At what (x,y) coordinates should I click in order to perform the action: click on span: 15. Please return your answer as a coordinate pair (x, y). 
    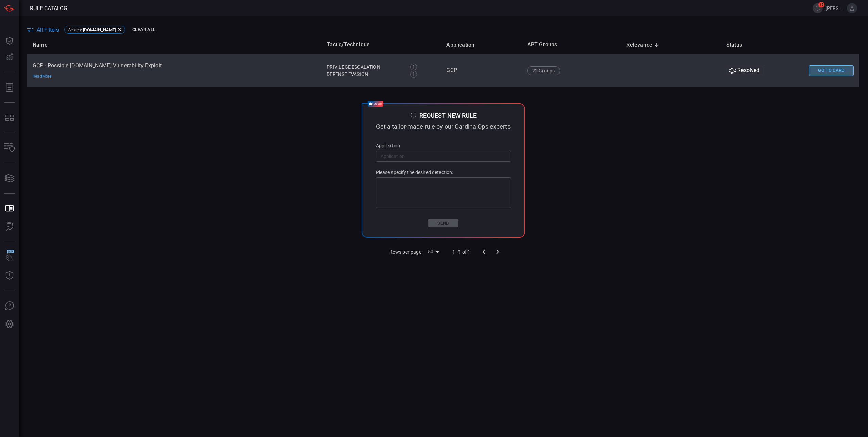
    Looking at the image, I should click on (821, 5).